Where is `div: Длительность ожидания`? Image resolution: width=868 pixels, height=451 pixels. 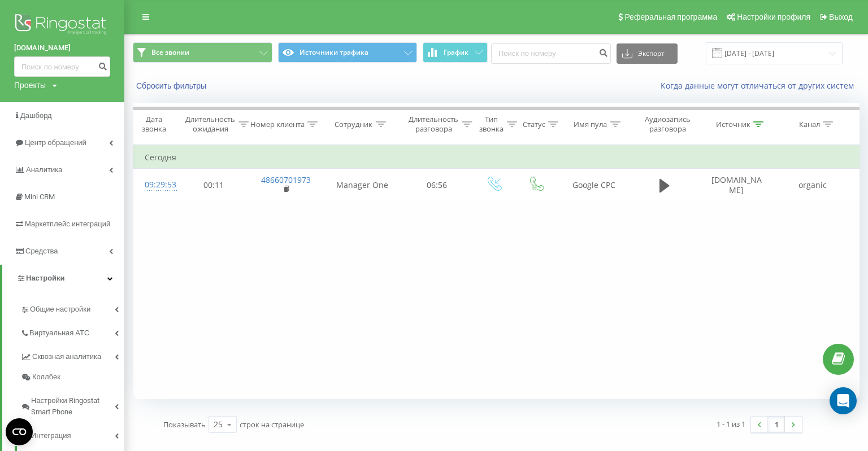 div: Длительность ожидания is located at coordinates (211, 124).